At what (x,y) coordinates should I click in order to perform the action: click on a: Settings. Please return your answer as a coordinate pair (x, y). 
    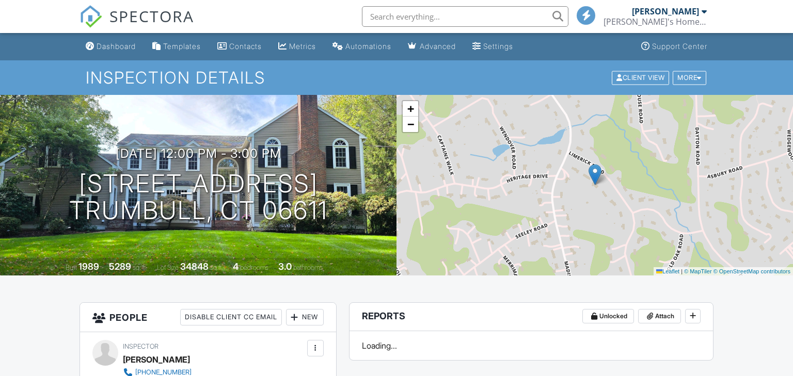
    Looking at the image, I should click on (492, 46).